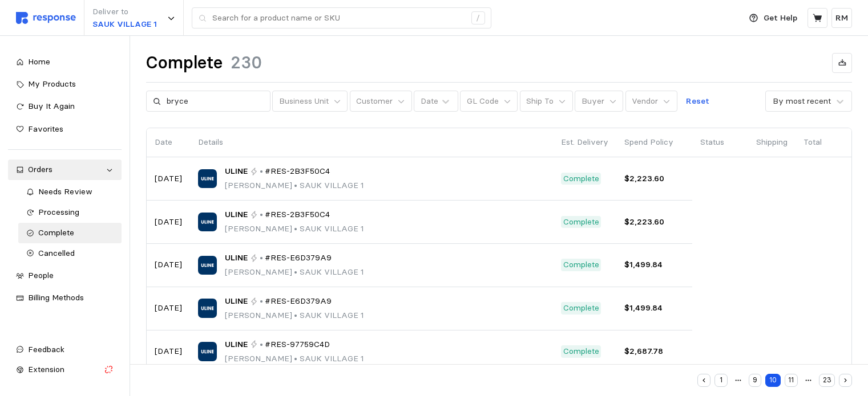 The height and width of the screenshot is (396, 868). I want to click on a: Billing Methods, so click(64, 298).